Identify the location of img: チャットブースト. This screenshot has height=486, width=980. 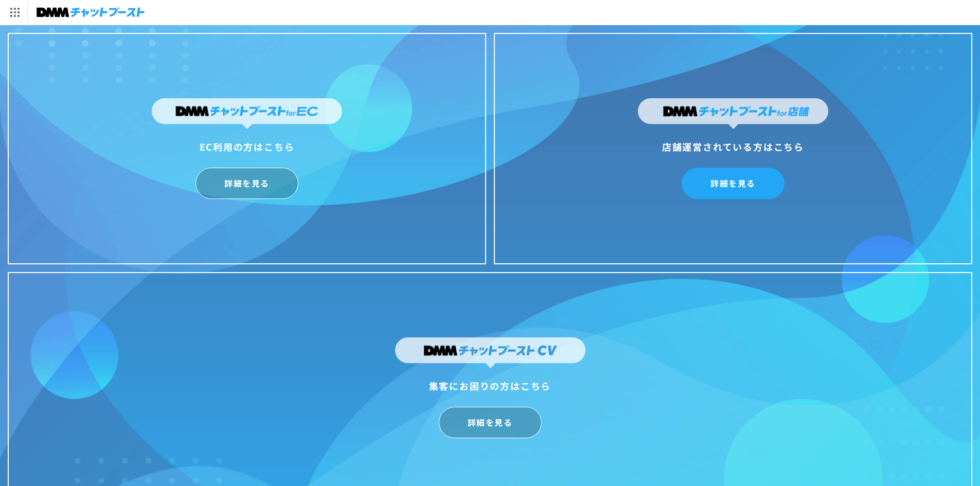
(91, 13).